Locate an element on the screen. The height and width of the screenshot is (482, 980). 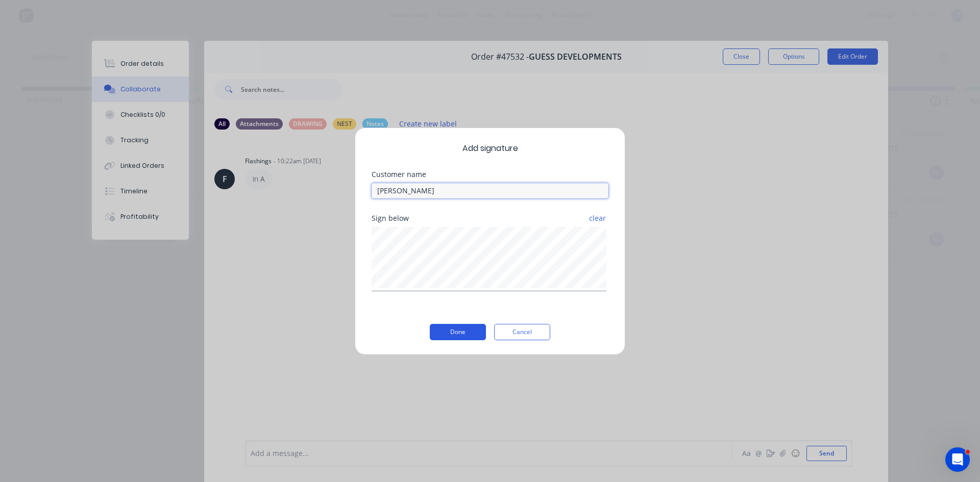
input: Enter customer name is located at coordinates (490, 190).